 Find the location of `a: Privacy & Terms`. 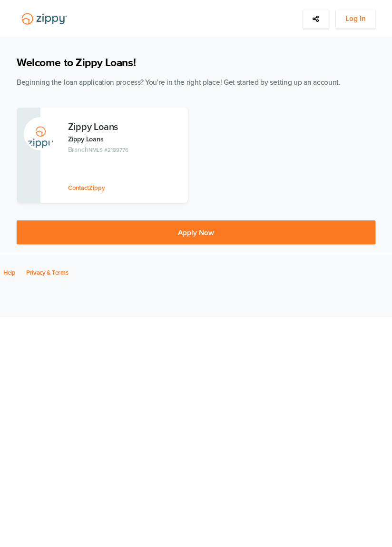

a: Privacy & Terms is located at coordinates (47, 273).